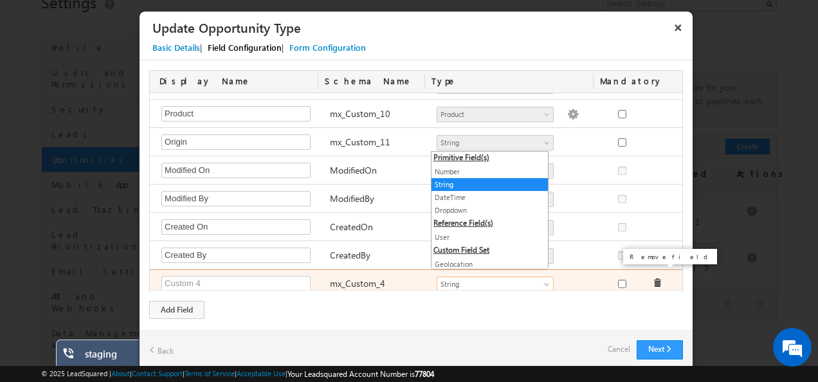 The height and width of the screenshot is (382, 818). Describe the element at coordinates (361, 373) in the screenshot. I see `span: Your Leadsquared Account Number is` at that location.